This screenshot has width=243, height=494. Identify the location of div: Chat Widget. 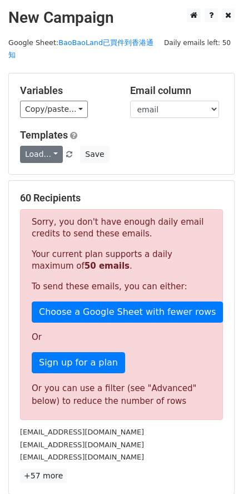
(215, 467).